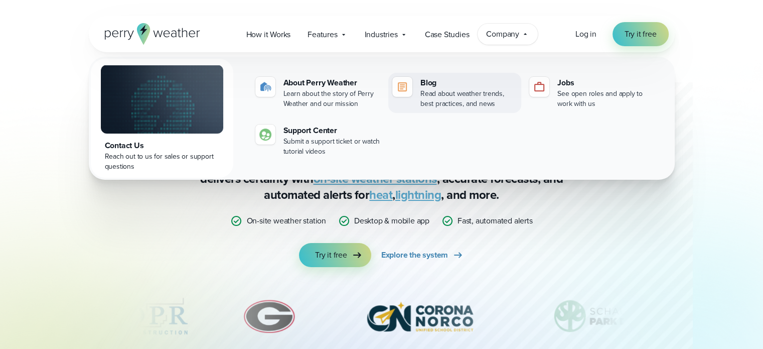  I want to click on img: Corona-Norco-Unified-School-District.svg, so click(420, 316).